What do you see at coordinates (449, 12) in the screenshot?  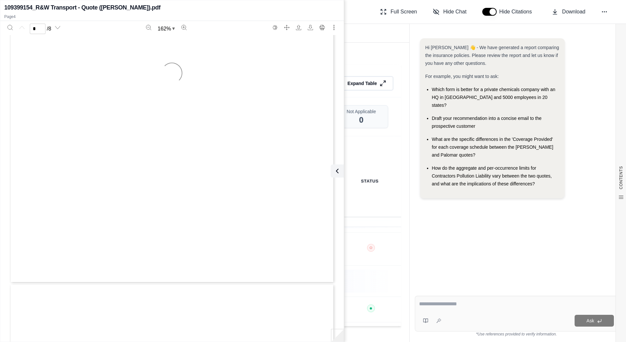 I see `button: Hide Chat` at bounding box center [449, 12].